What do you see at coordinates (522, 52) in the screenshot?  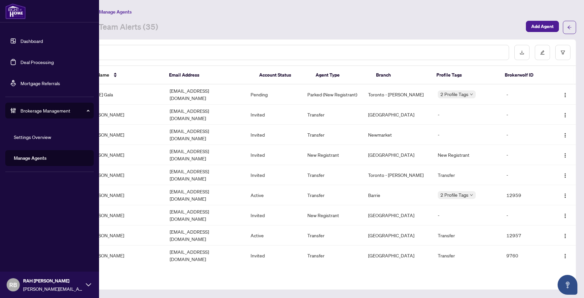 I see `button: download` at bounding box center [522, 52].